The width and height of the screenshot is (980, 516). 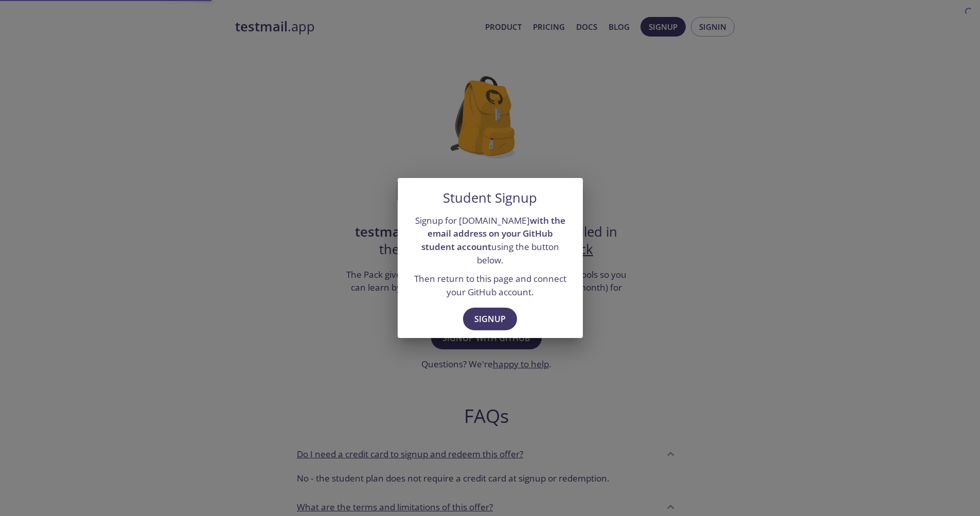 I want to click on h5: Student Signup, so click(x=490, y=198).